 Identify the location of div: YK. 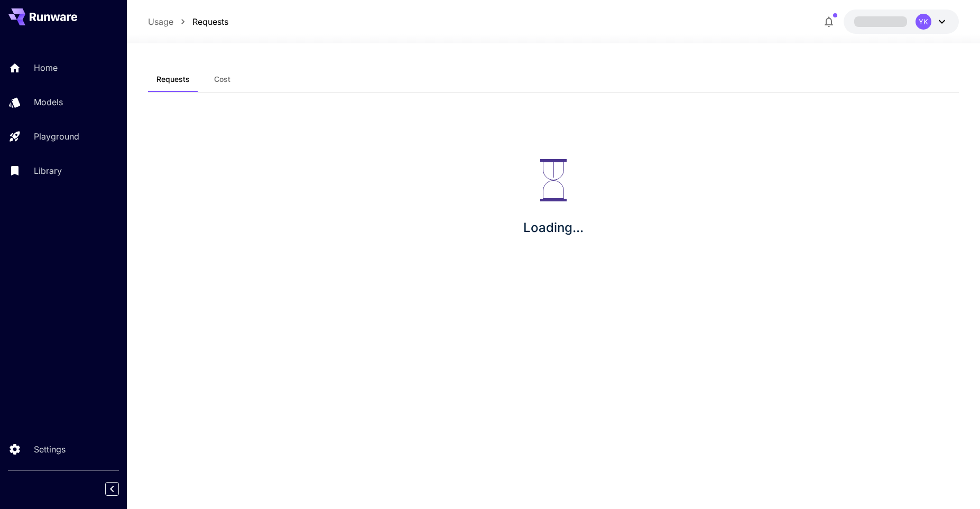
(923, 21).